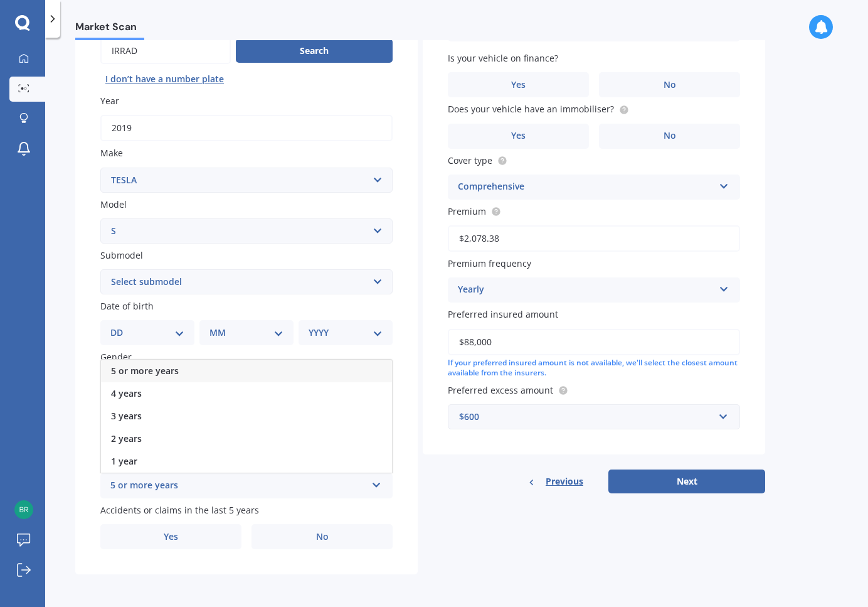 This screenshot has width=868, height=607. I want to click on button: Search, so click(314, 51).